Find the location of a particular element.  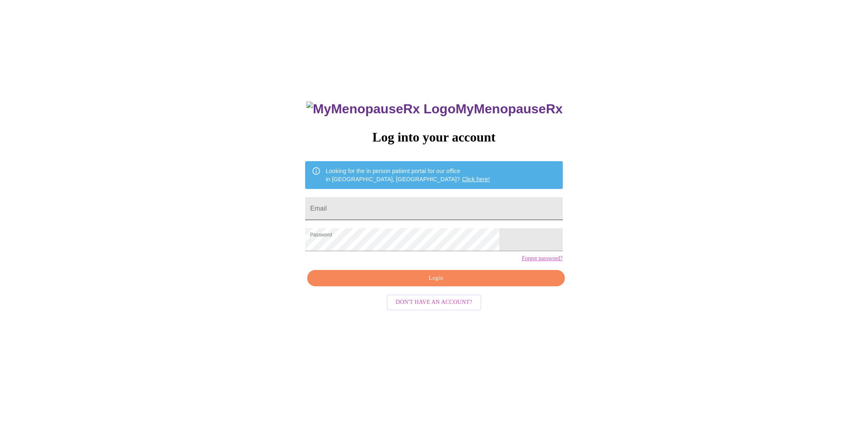

h3: MyMenopauseRx is located at coordinates (434, 109).